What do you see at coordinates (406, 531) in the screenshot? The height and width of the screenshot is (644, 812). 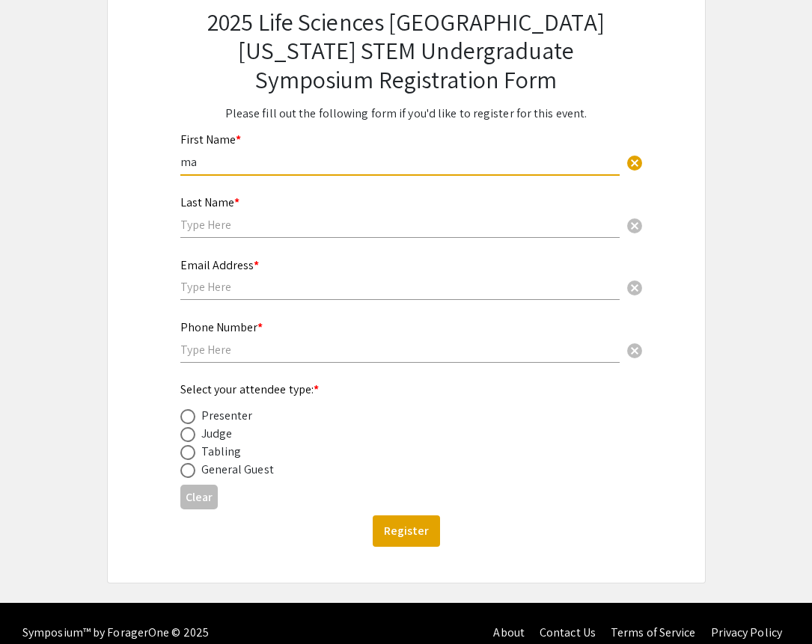 I see `button: Register` at bounding box center [406, 531].